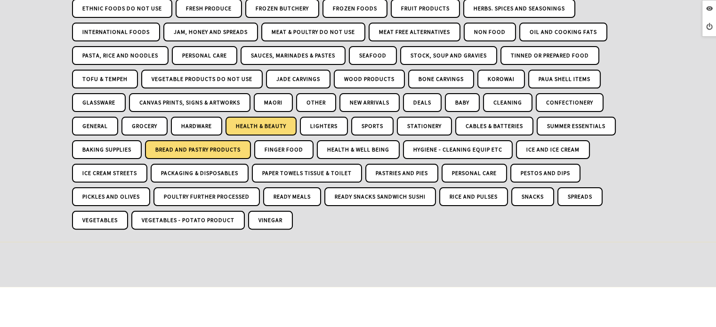  I want to click on a: Paua Shell Items, so click(565, 79).